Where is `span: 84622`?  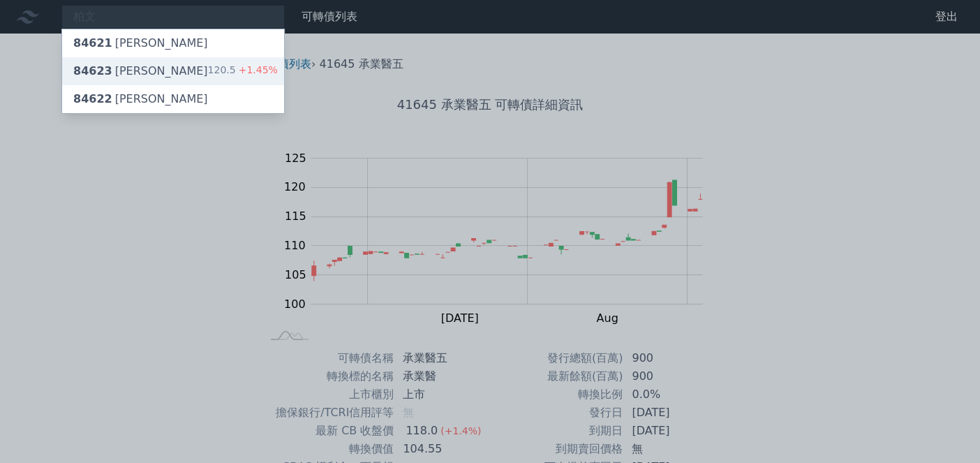
span: 84622 is located at coordinates (93, 98).